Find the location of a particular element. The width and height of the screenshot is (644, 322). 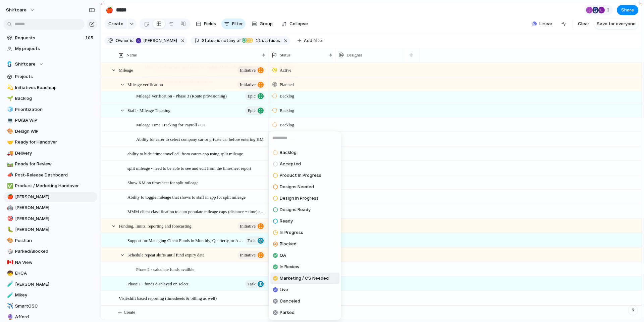

span: Product In Progress is located at coordinates (300, 176).